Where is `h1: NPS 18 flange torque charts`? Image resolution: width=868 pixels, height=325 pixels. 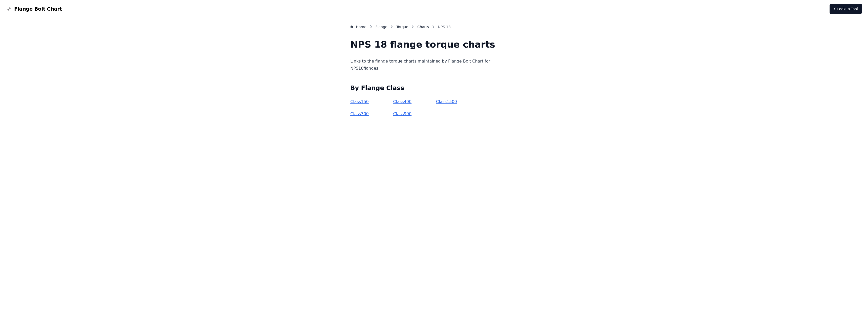 h1: NPS 18 flange torque charts is located at coordinates (434, 44).